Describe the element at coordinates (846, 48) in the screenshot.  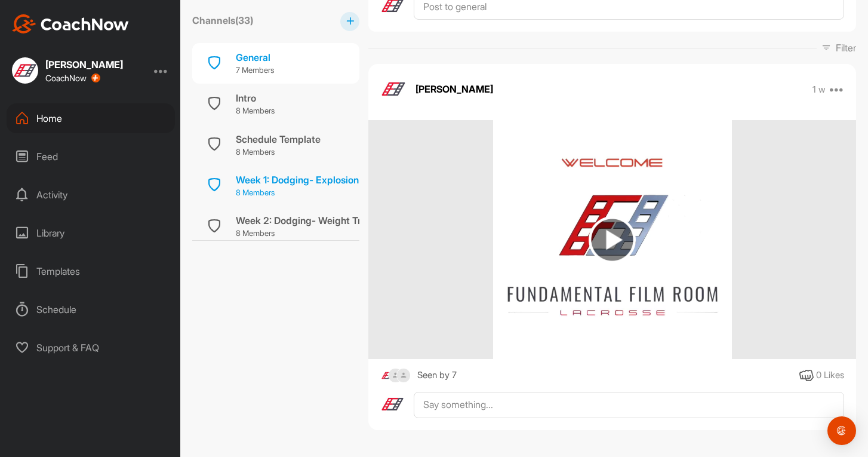
I see `p: Filter` at that location.